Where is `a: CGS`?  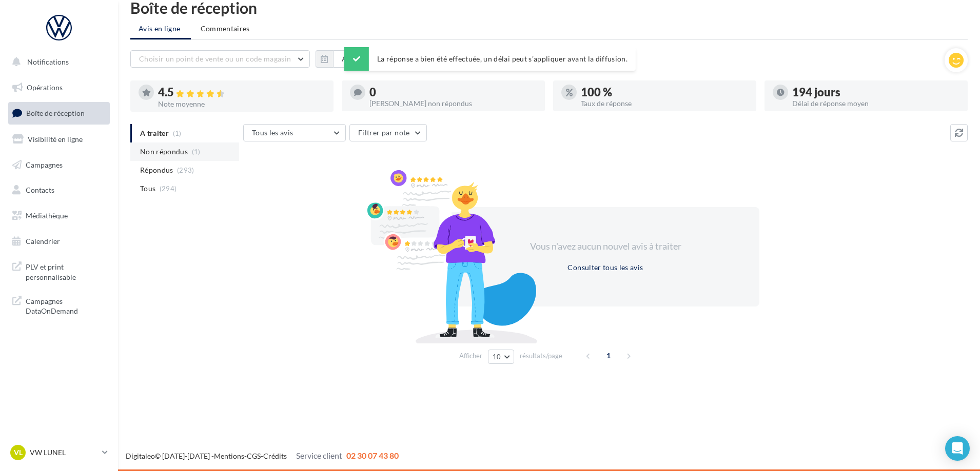 a: CGS is located at coordinates (254, 456).